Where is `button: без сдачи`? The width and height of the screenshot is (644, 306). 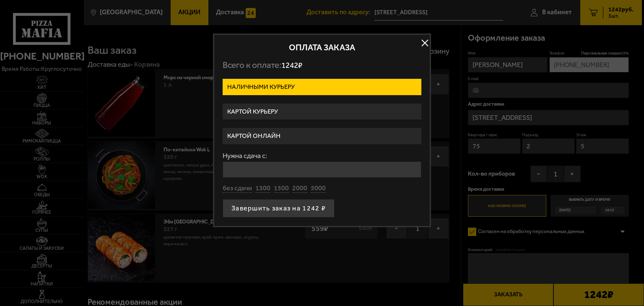
button: без сдачи is located at coordinates (237, 189).